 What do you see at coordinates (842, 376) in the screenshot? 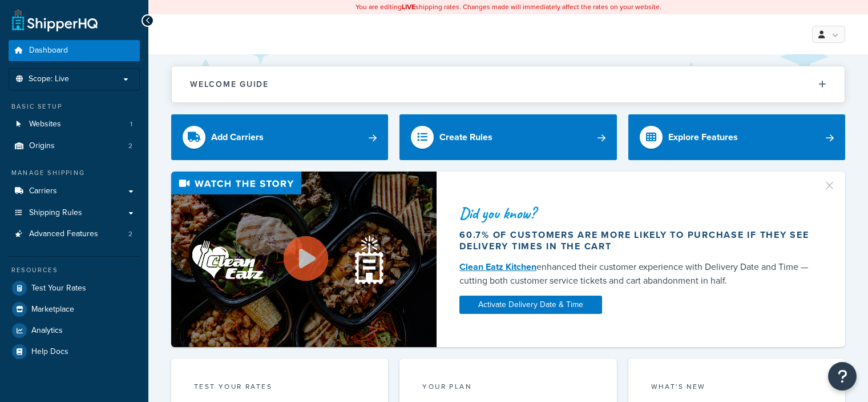
I see `button: Open Resource Center` at bounding box center [842, 376].